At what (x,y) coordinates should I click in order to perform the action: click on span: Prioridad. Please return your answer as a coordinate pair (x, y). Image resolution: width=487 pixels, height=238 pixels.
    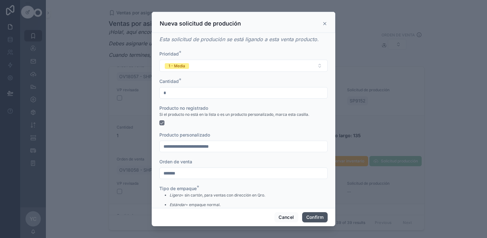
    Looking at the image, I should click on (169, 54).